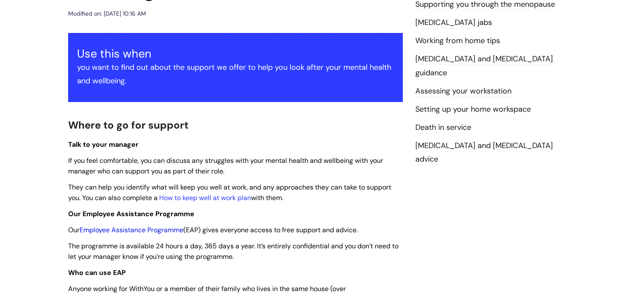 The height and width of the screenshot is (294, 644). Describe the element at coordinates (131, 214) in the screenshot. I see `span: Our Employee Assistance Programme` at that location.